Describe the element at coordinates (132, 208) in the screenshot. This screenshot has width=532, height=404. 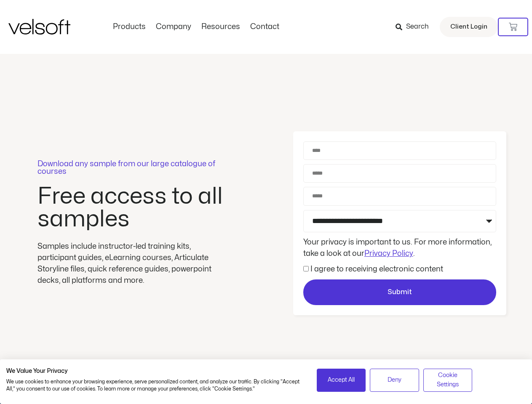
I see `h2: Free access to all samples` at that location.